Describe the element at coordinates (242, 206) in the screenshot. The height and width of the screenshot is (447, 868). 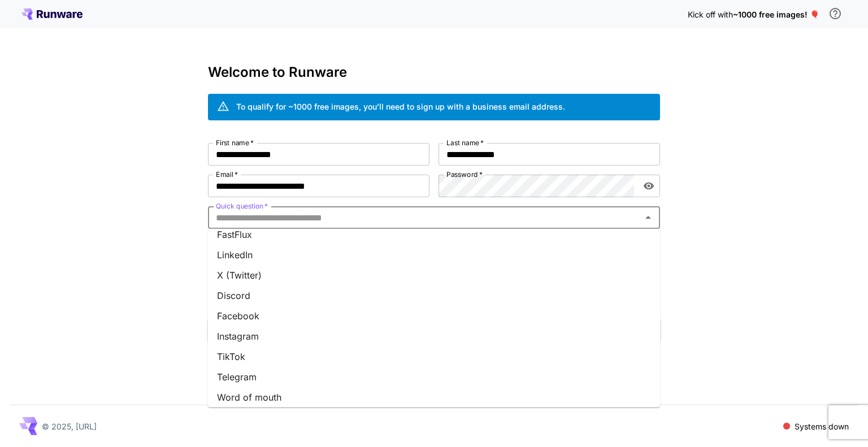
I see `label: Quick question` at that location.